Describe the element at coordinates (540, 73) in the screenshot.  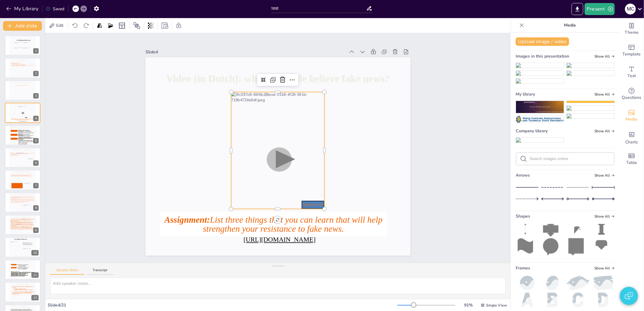
I see `img: b14a6d91-5749-443f-a886-e8eda0c1ce4a.png` at that location.